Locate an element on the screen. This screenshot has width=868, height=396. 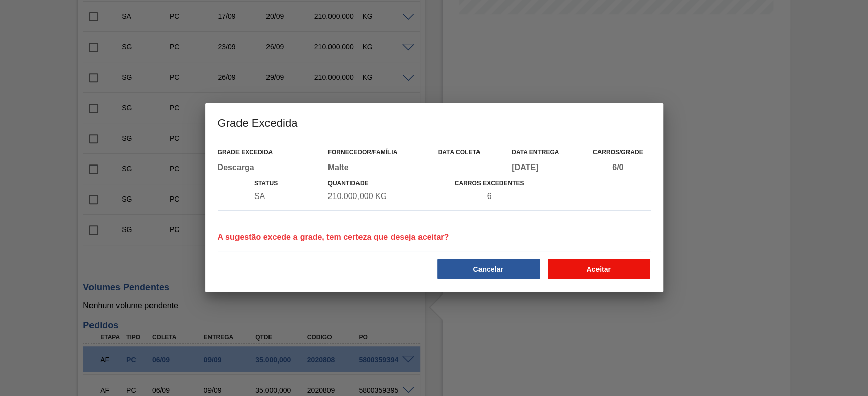
div: Grade Excedida is located at coordinates (268, 152).